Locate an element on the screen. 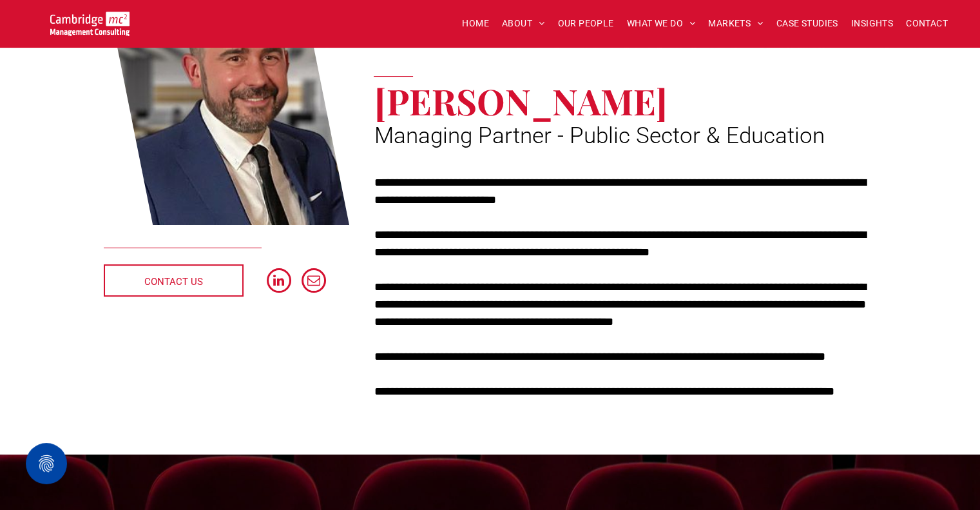 The height and width of the screenshot is (510, 980). span: CONTACT US is located at coordinates (174, 282).